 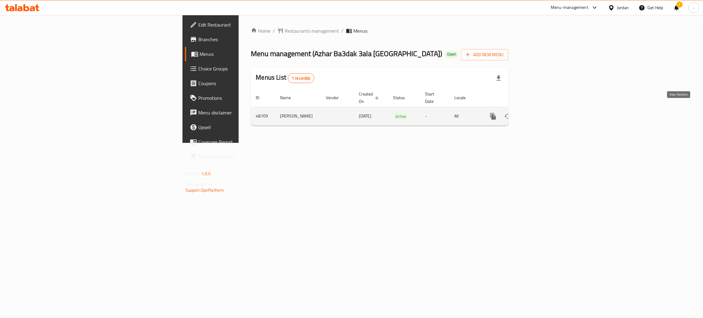 What do you see at coordinates (200, 184) in the screenshot?
I see `span: Get support on:` at bounding box center [200, 184].